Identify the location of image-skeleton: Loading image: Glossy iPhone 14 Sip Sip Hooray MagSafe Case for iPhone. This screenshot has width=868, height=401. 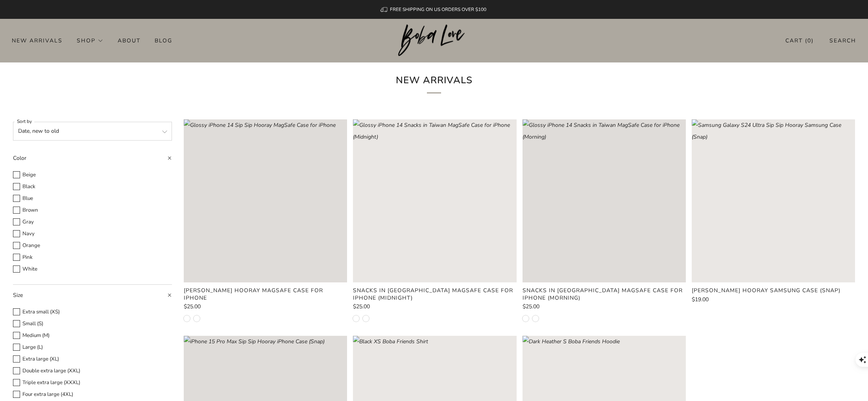
(265, 201).